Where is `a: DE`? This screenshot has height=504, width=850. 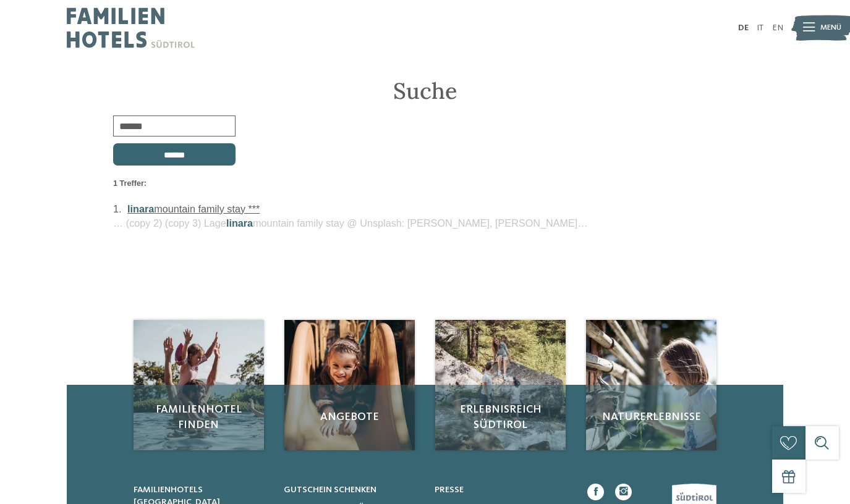 a: DE is located at coordinates (743, 28).